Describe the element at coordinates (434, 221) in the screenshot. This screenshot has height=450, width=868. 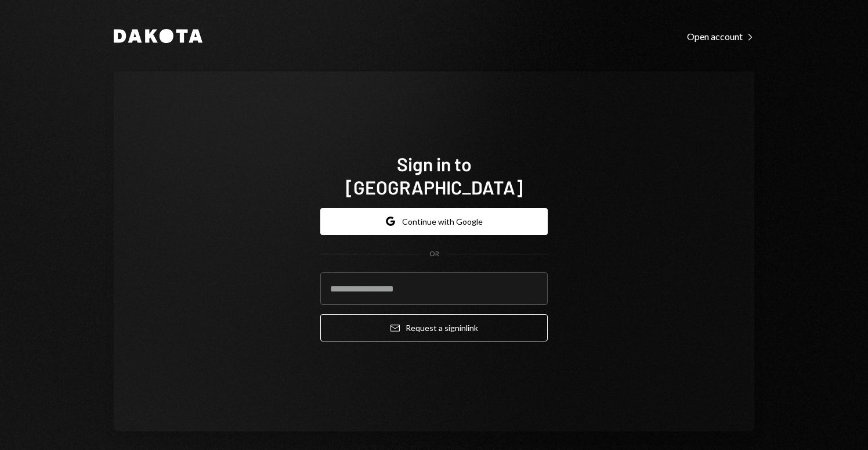
I see `button: Continue with Google` at that location.